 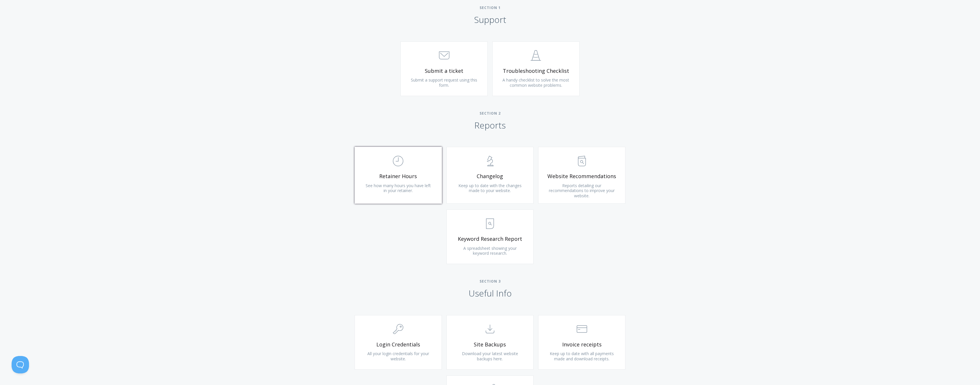 I want to click on span: A handy checklist to solve the most common website problems., so click(x=536, y=83).